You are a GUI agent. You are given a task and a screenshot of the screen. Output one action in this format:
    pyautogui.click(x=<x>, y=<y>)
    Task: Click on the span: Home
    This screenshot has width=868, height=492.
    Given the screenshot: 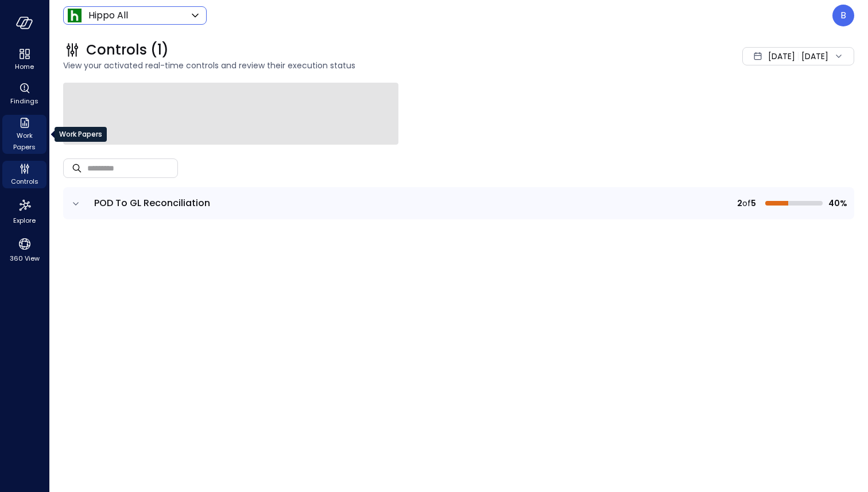 What is the action you would take?
    pyautogui.click(x=24, y=66)
    